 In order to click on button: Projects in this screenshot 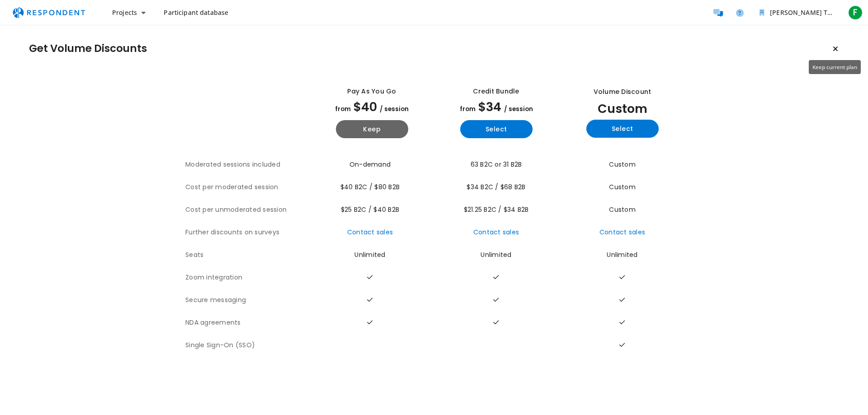, I will do `click(129, 12)`.